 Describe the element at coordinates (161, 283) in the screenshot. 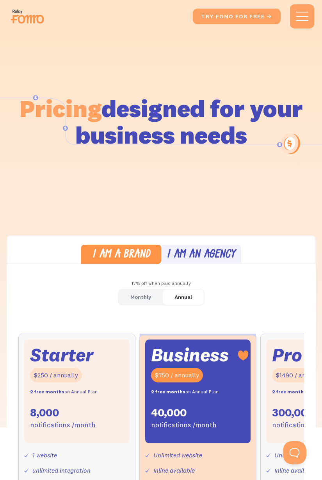

I see `div: 17% off when paid annually` at that location.